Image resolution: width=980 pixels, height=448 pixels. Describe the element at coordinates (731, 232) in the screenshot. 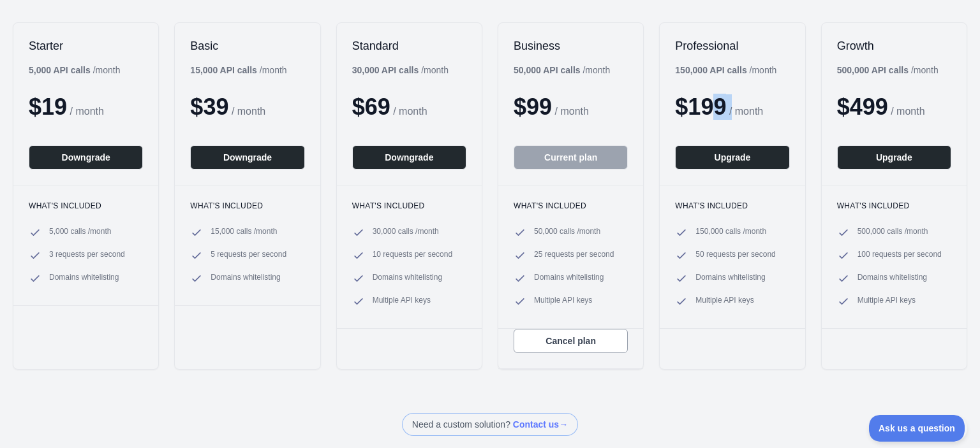

I see `span: 150,000 calls / month` at that location.